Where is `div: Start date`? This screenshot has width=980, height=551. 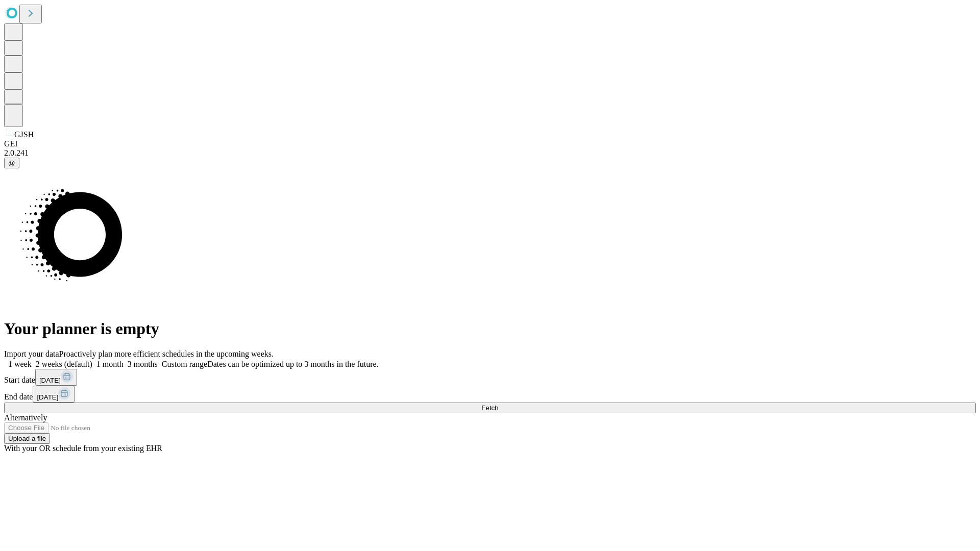 div: Start date is located at coordinates (490, 377).